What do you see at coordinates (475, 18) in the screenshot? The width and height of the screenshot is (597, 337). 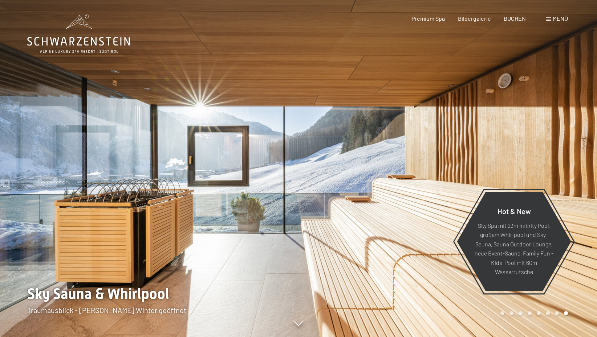 I see `span: Bildergalerie` at bounding box center [475, 18].